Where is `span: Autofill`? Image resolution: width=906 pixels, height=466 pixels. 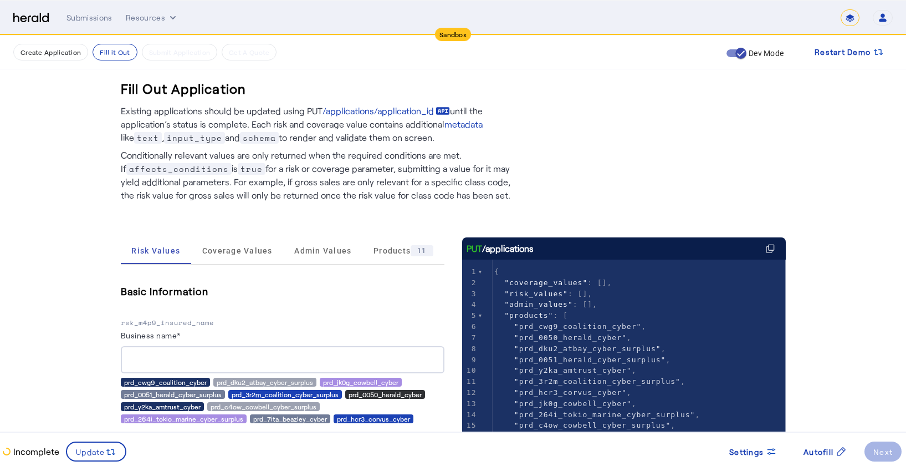 span: Autofill is located at coordinates (819, 451).